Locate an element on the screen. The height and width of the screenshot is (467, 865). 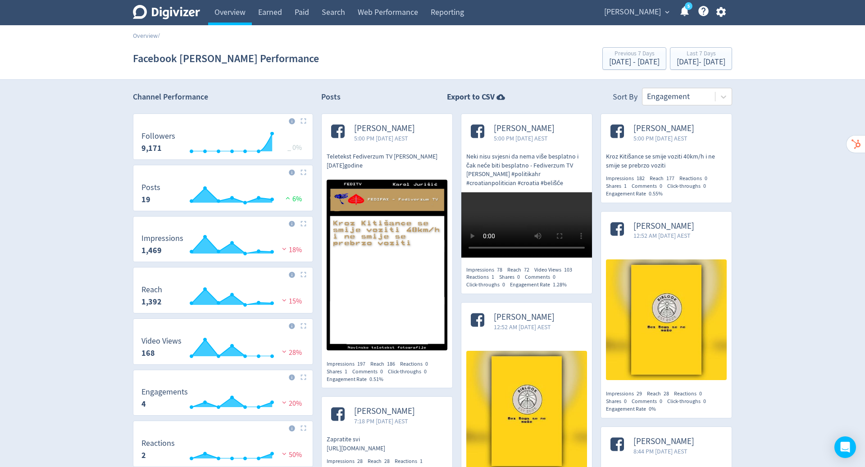
p: Kroz Kitišance se smije voziti 40km/h i ne smije se prebrzo voziti is located at coordinates (666, 161).